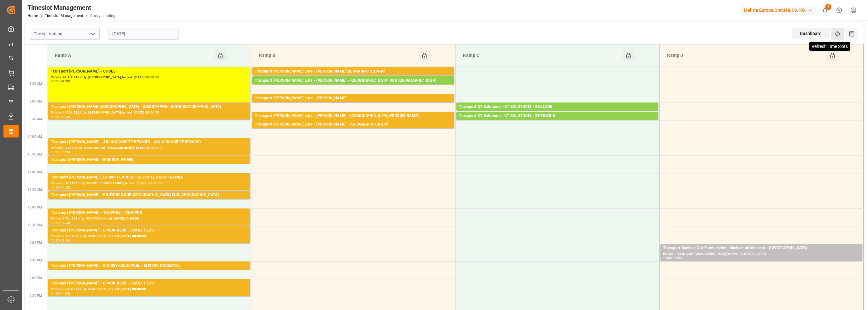 This screenshot has width=868, height=310. What do you see at coordinates (34, 154) in the screenshot?
I see `span: 10:30 AM` at bounding box center [34, 154].